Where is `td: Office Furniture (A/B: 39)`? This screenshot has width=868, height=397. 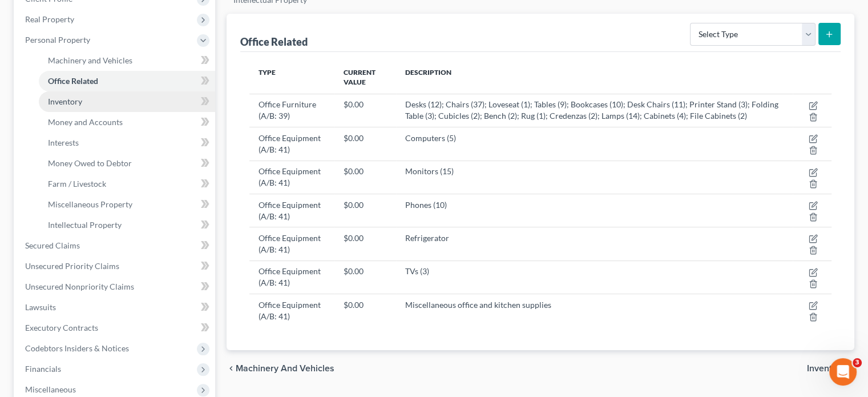
td: Office Furniture (A/B: 39) is located at coordinates (292, 110).